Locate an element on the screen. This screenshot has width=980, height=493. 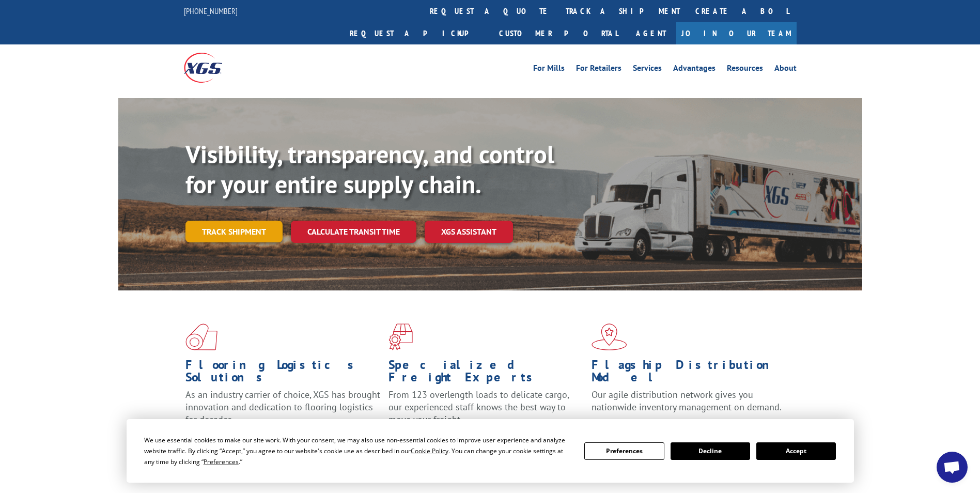
p: From 123 overlength loads to delicate cargo, our experienced staff knows the best way to move you... is located at coordinates (486, 411).